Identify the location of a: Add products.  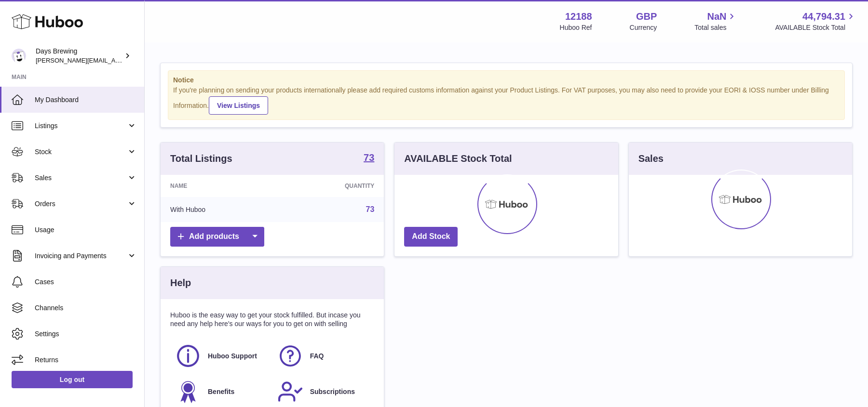
(217, 237).